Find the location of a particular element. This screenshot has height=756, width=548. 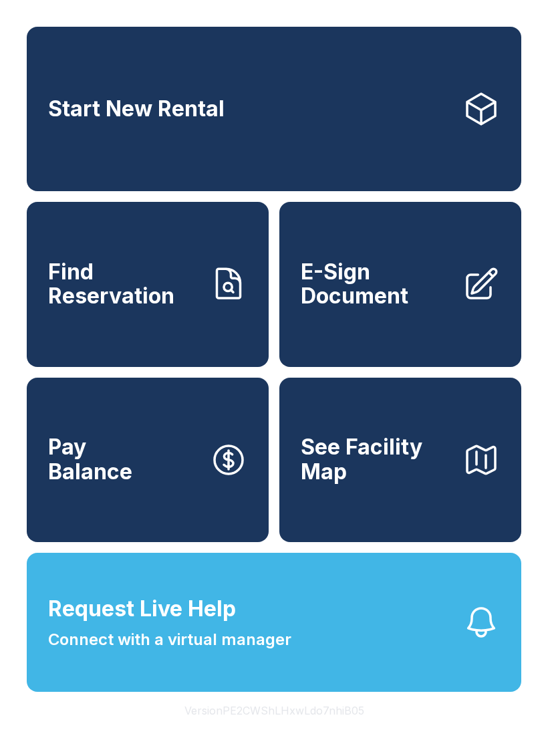

span: Connect with a virtual manager is located at coordinates (170, 639).